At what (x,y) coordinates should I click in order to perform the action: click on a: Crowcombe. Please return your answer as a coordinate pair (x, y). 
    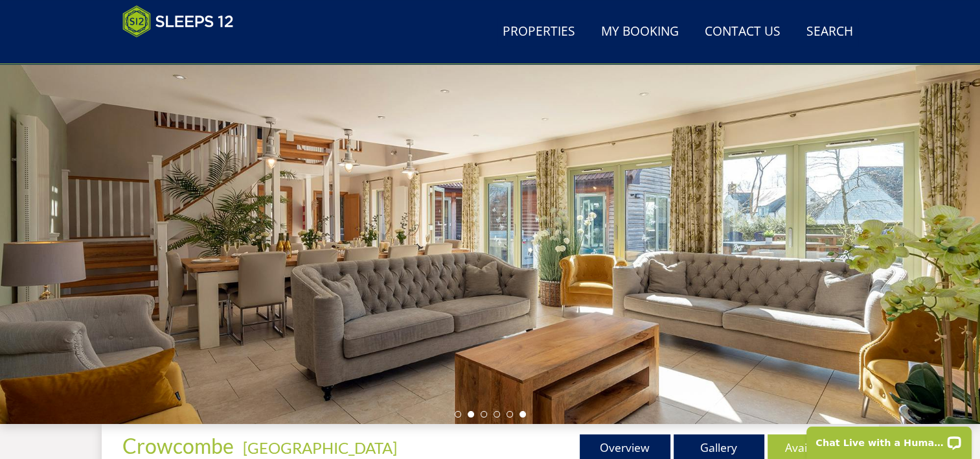
    Looking at the image, I should click on (180, 446).